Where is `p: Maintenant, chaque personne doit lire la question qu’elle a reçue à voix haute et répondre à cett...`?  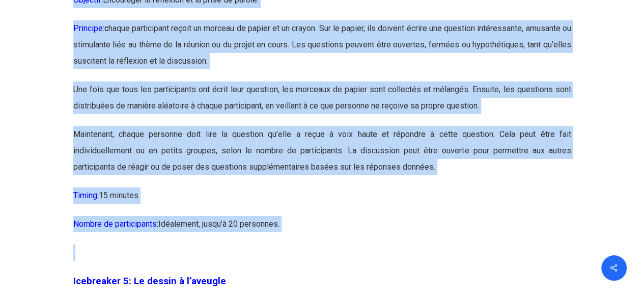 p: Maintenant, chaque personne doit lire la question qu’elle a reçue à voix haute et répondre à cett... is located at coordinates (322, 157).